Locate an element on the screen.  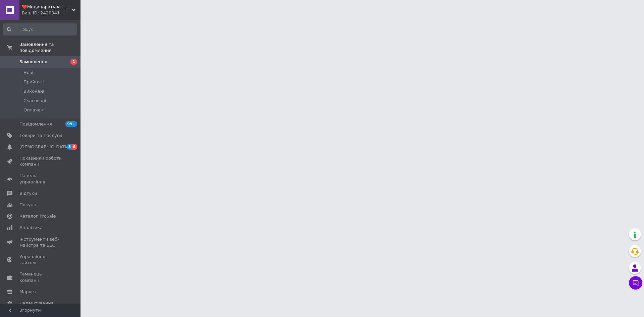
span: Аналітика is located at coordinates (31, 228).